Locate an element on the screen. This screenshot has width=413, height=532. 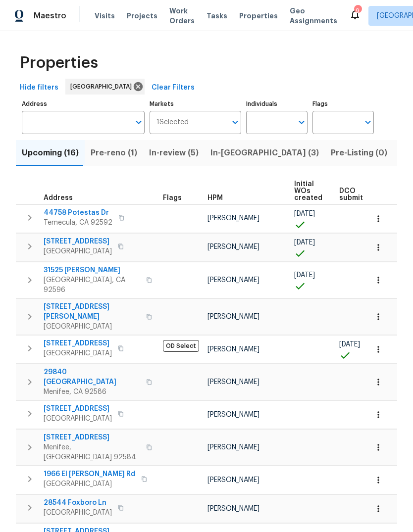
span: Upcoming (16) is located at coordinates (50, 153).